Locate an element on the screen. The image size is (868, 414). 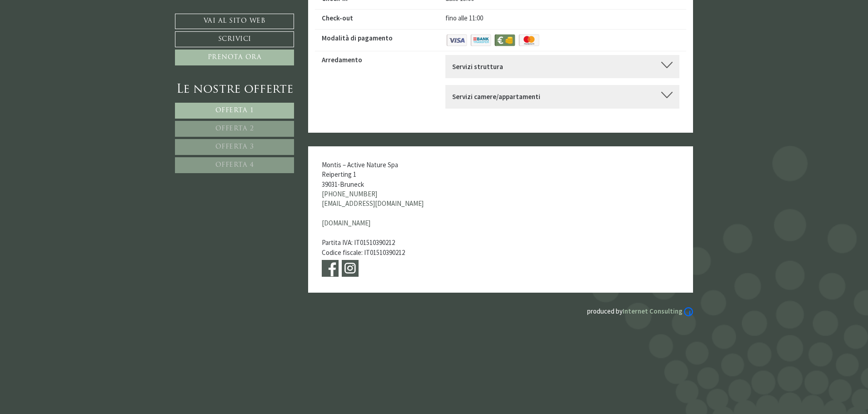
img: Contanti is located at coordinates (505, 40).